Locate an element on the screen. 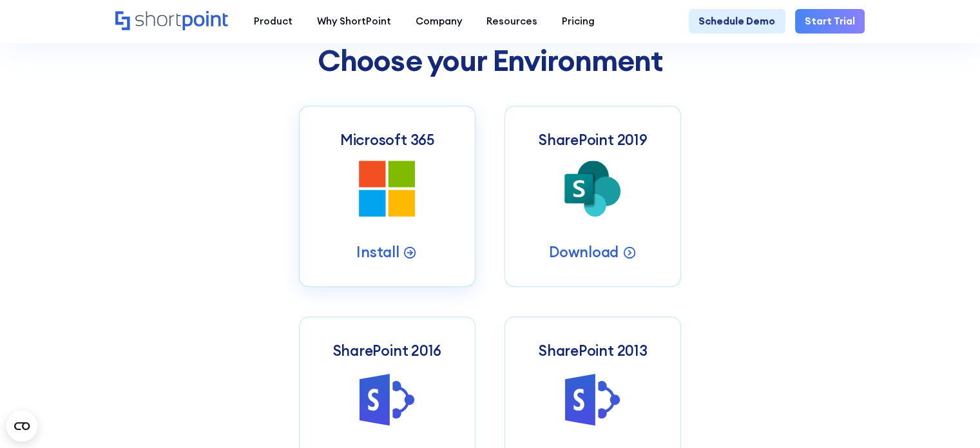 Image resolution: width=980 pixels, height=448 pixels. a: Microsoft 365Install is located at coordinates (387, 196).